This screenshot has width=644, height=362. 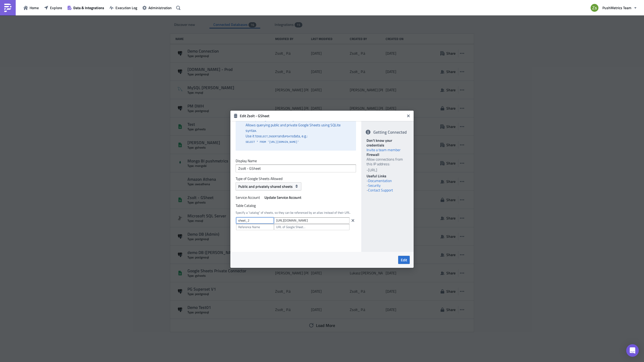 I want to click on label: Service Account, so click(x=248, y=198).